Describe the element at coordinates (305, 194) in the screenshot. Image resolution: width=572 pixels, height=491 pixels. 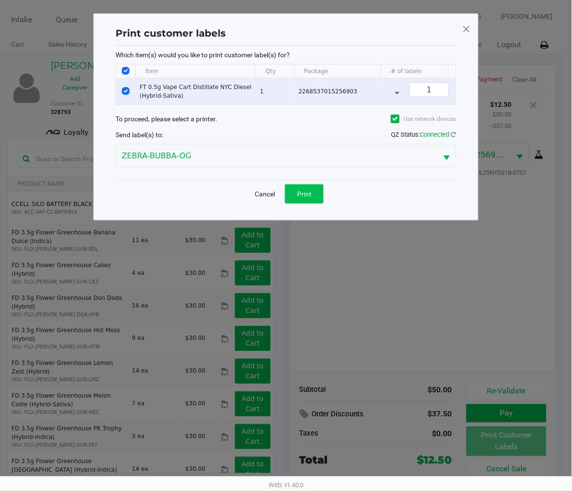
I see `button: Print` at that location.